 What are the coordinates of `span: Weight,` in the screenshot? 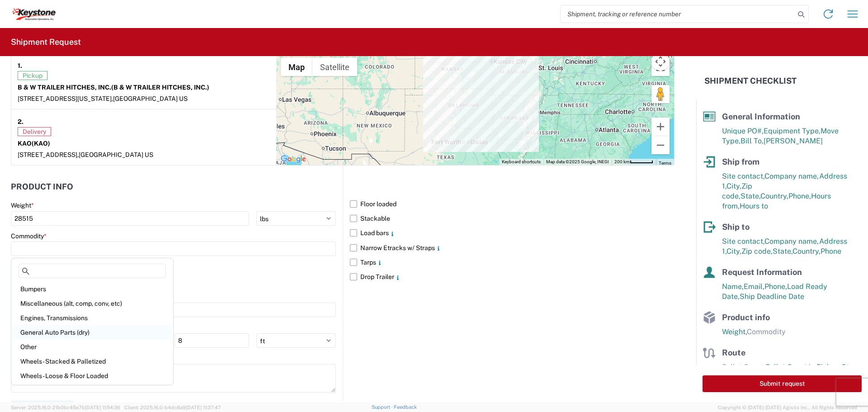 It's located at (734, 331).